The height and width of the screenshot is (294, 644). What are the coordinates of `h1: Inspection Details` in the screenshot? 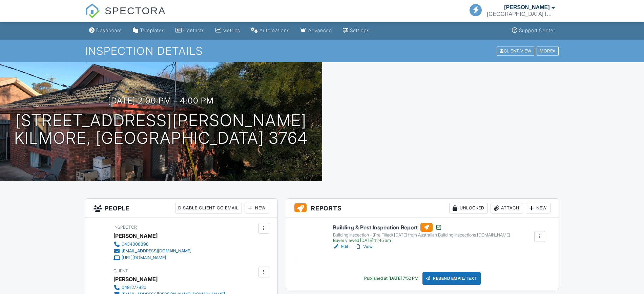 It's located at (322, 51).